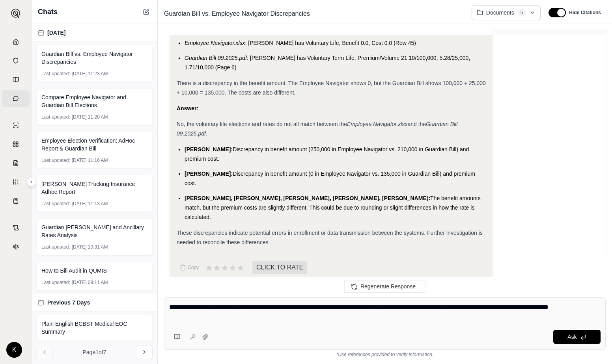 The width and height of the screenshot is (612, 364). Describe the element at coordinates (146, 12) in the screenshot. I see `button: New Chat` at that location.